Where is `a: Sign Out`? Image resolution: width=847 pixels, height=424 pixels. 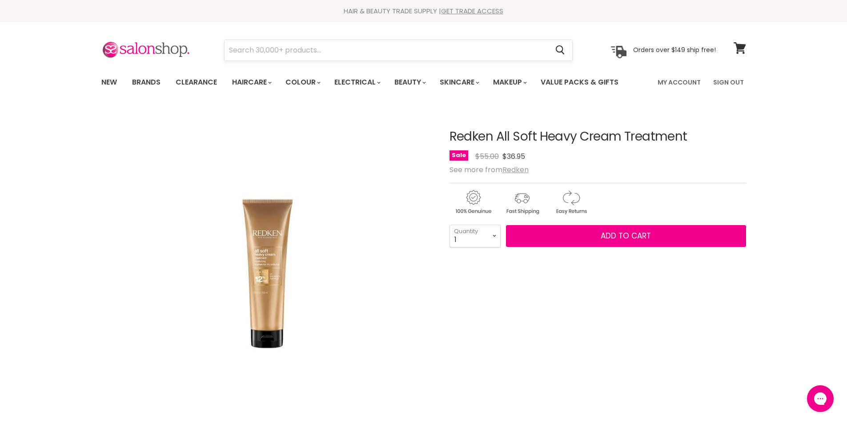 a: Sign Out is located at coordinates (728, 82).